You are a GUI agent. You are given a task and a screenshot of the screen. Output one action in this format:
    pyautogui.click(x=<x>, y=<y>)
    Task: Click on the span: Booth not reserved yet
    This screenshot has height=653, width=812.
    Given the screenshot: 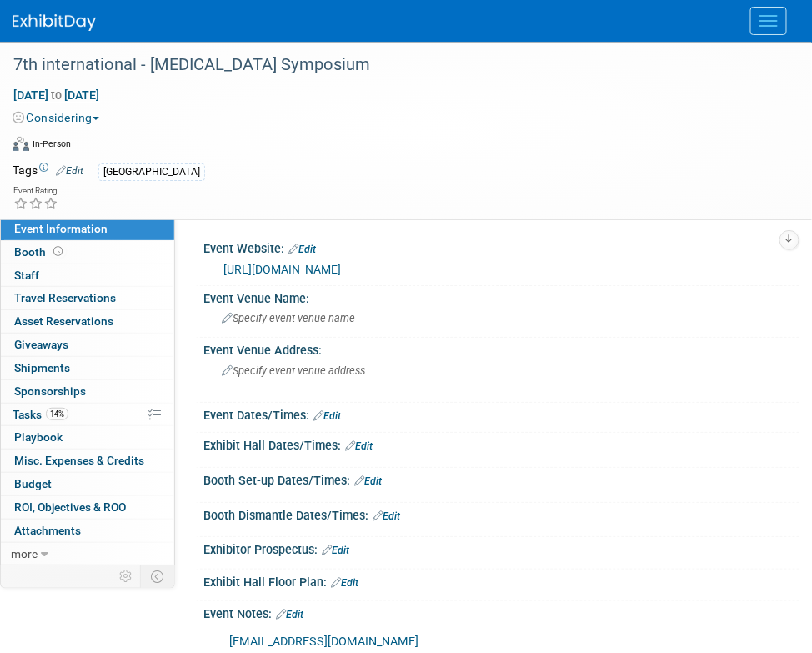 What is the action you would take?
    pyautogui.click(x=57, y=251)
    